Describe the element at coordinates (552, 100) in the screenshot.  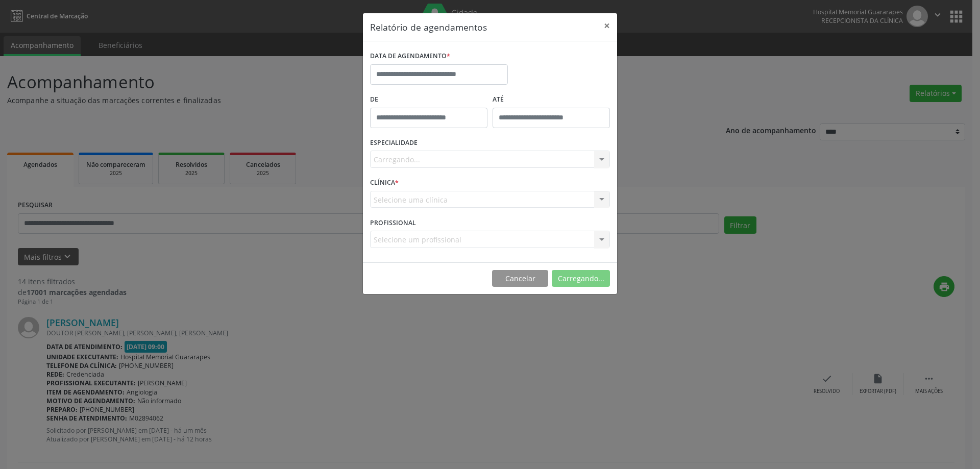
I see `label: ATÉ` at that location.